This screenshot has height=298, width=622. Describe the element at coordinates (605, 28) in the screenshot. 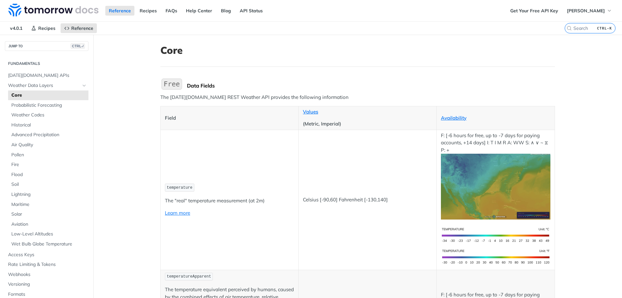

I see `kbd: CTRL-K` at that location.